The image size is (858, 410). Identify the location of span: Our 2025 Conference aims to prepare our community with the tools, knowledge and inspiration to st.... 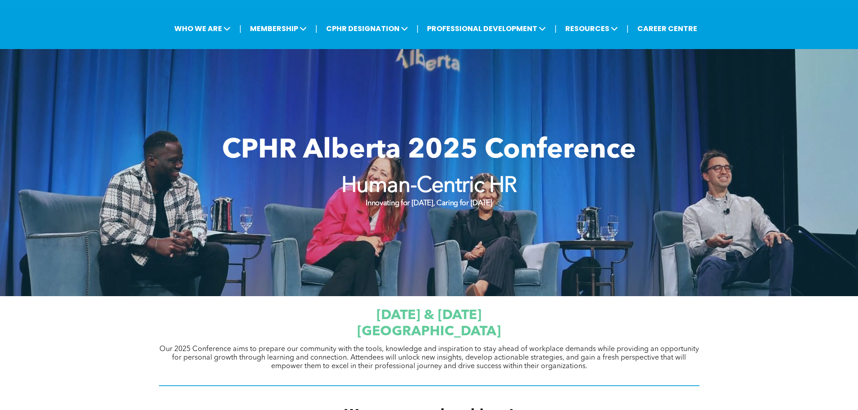
(429, 358).